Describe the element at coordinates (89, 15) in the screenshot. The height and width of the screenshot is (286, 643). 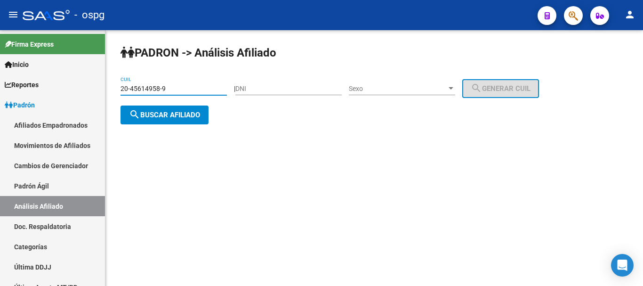
I see `span: - ospg` at that location.